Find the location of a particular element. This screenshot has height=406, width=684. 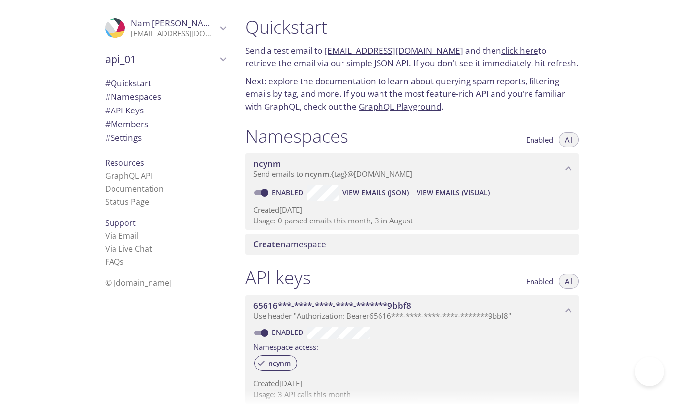

span: Members is located at coordinates (126, 124).